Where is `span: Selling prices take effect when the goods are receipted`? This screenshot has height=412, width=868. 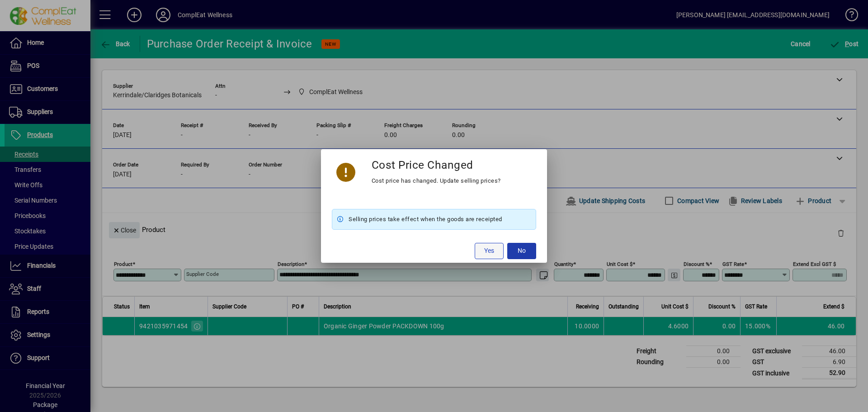 span: Selling prices take effect when the goods are receipted is located at coordinates (425, 219).